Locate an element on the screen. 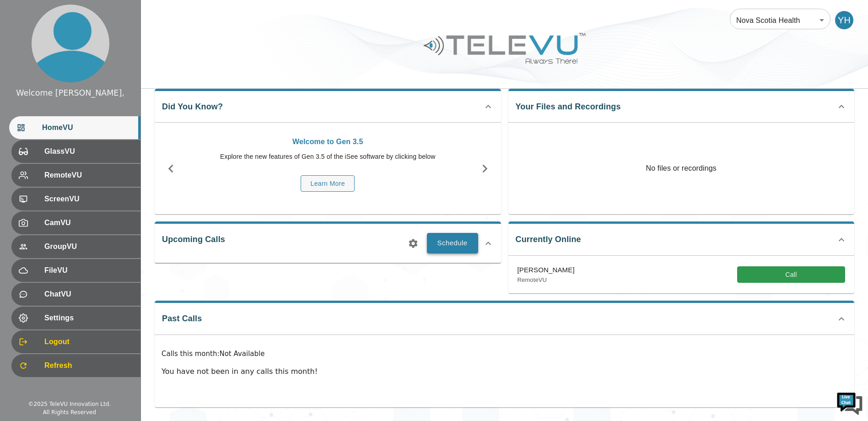  p: Calls this month : Not Available is located at coordinates (504, 354).